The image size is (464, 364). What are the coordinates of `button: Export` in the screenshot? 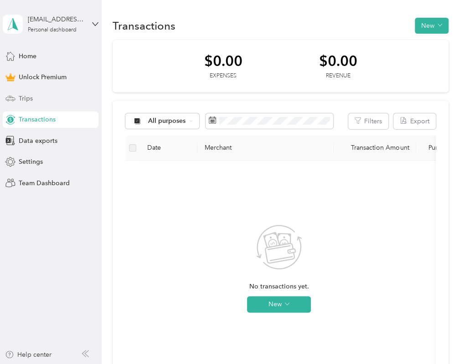 It's located at (414, 121).